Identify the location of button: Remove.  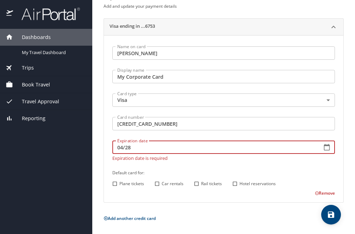
(324, 193).